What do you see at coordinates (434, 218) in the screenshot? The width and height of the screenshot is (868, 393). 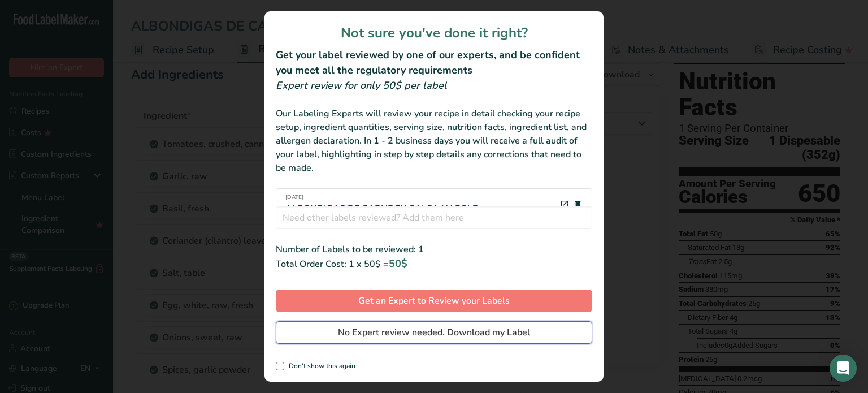 I see `input: Need other labels reviewed? Add them here` at bounding box center [434, 218].